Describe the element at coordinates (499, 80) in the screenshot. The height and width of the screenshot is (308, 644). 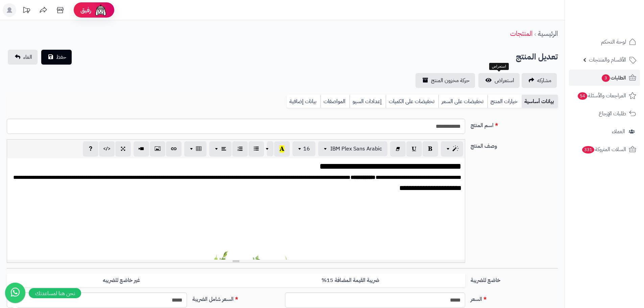
I see `a: استعراض` at that location.